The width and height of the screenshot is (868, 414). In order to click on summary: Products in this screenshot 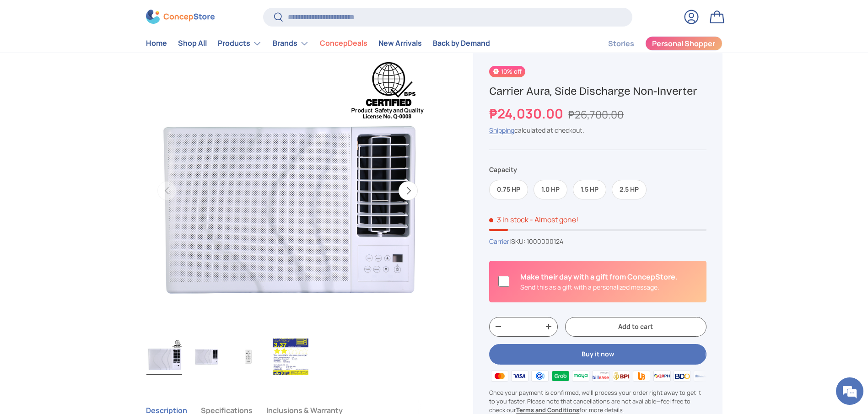, I will do `click(240, 43)`.